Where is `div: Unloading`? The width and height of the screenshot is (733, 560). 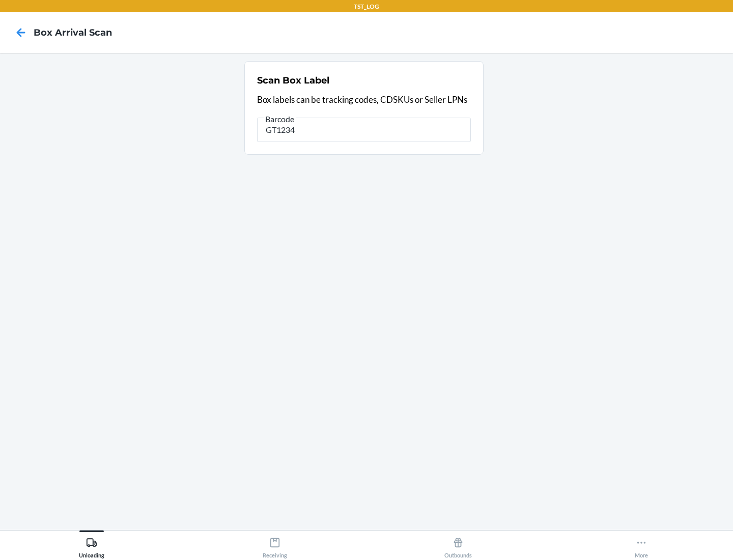 div: Unloading is located at coordinates (92, 546).